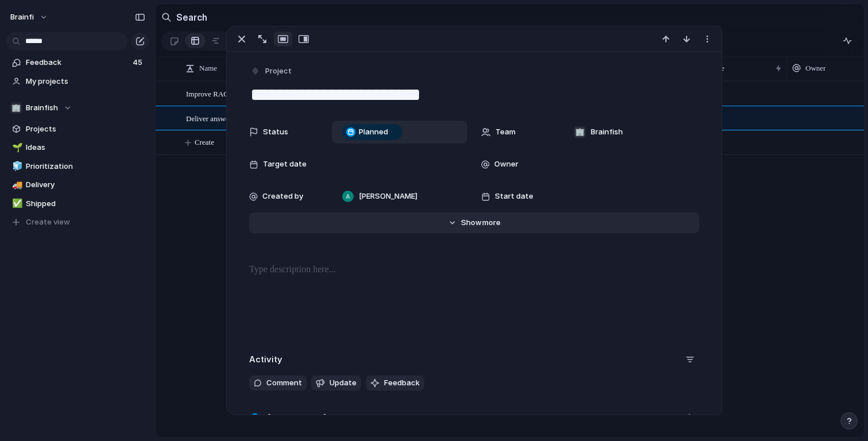  What do you see at coordinates (351, 418) in the screenshot?
I see `span: updated the` at bounding box center [351, 418].